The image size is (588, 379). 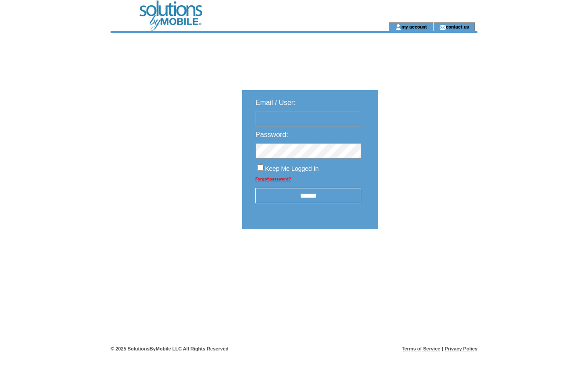 I want to click on span: Email / User:, so click(x=275, y=102).